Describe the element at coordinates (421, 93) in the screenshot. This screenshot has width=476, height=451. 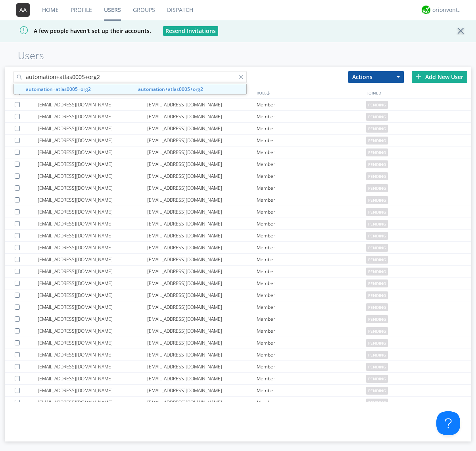
I see `div: JOINED` at that location.